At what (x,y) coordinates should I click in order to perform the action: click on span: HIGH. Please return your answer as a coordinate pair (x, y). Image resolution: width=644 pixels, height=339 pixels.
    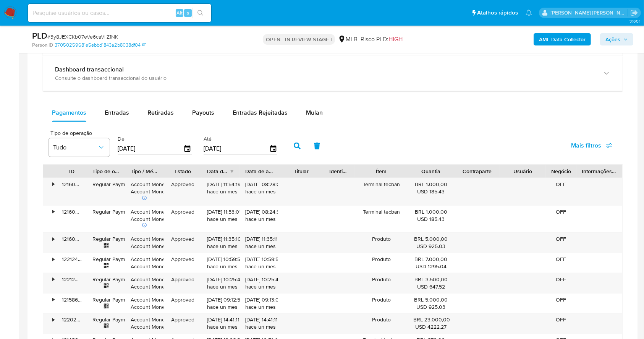
    Looking at the image, I should click on (395, 39).